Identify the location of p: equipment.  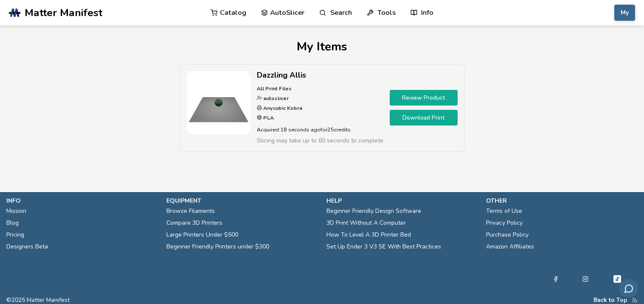
(242, 201).